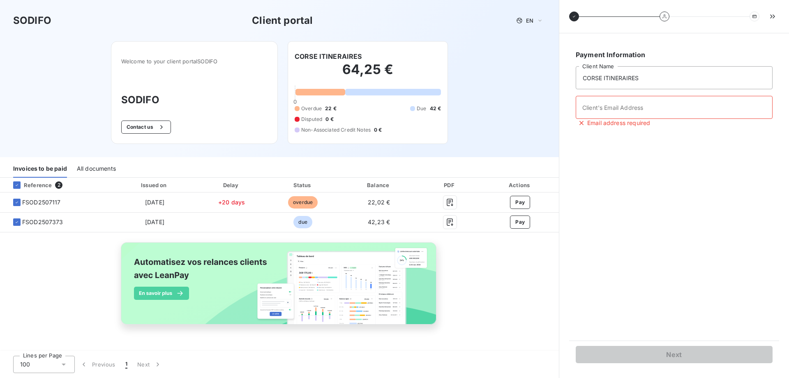  What do you see at coordinates (42, 202) in the screenshot?
I see `span: FSOD2507117` at bounding box center [42, 202].